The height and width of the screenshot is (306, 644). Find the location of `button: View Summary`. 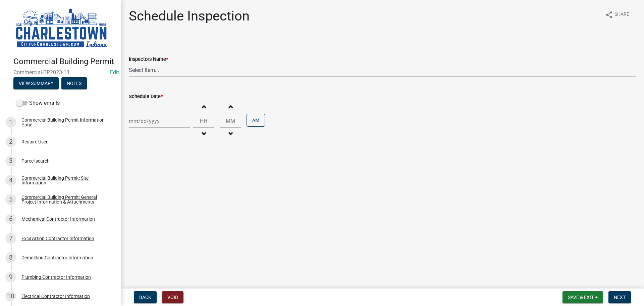

button: View Summary is located at coordinates (36, 83).